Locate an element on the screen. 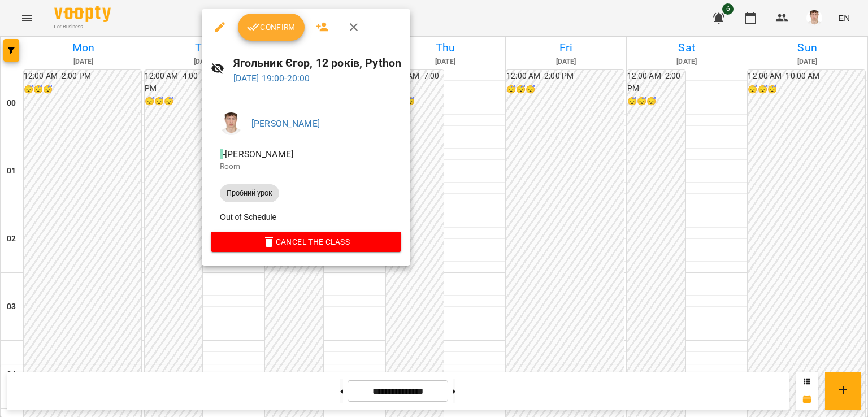 The height and width of the screenshot is (417, 868). img: 8fe045a9c59afd95b04cf3756caf59e6.jpg is located at coordinates (231, 124).